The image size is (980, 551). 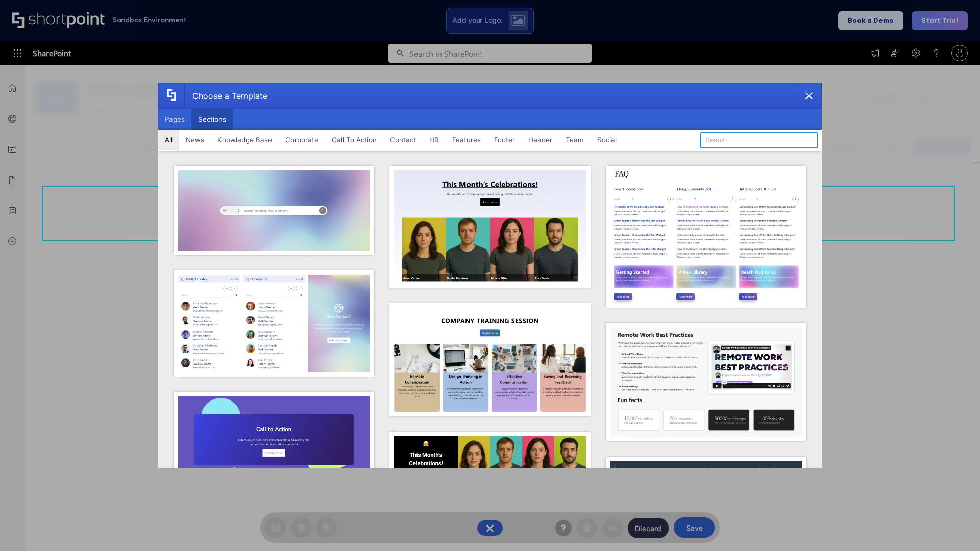 I want to click on button: Sections, so click(x=212, y=120).